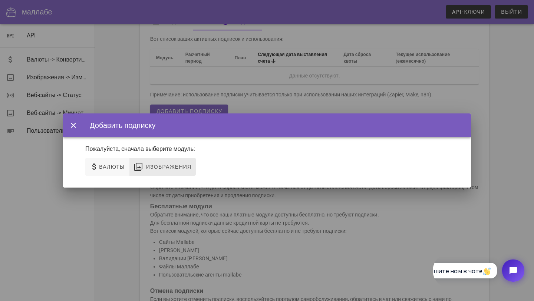 This screenshot has width=534, height=301. Describe the element at coordinates (163, 167) in the screenshot. I see `button: Изображения` at that location.